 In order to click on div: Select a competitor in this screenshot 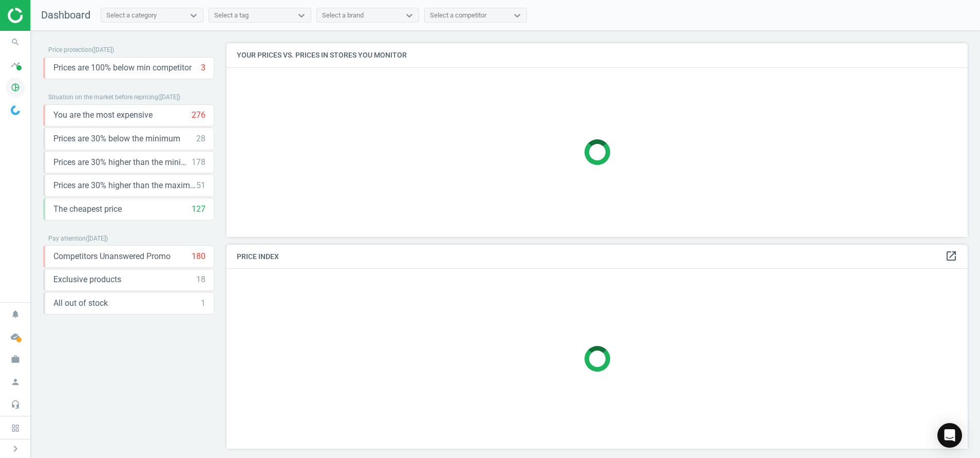, I will do `click(458, 16)`.